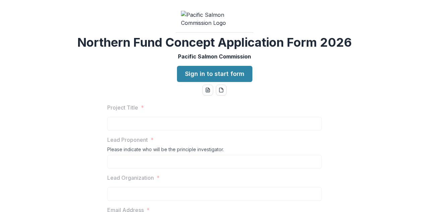 The image size is (429, 212). What do you see at coordinates (130, 177) in the screenshot?
I see `p: Lead Organization` at bounding box center [130, 177].